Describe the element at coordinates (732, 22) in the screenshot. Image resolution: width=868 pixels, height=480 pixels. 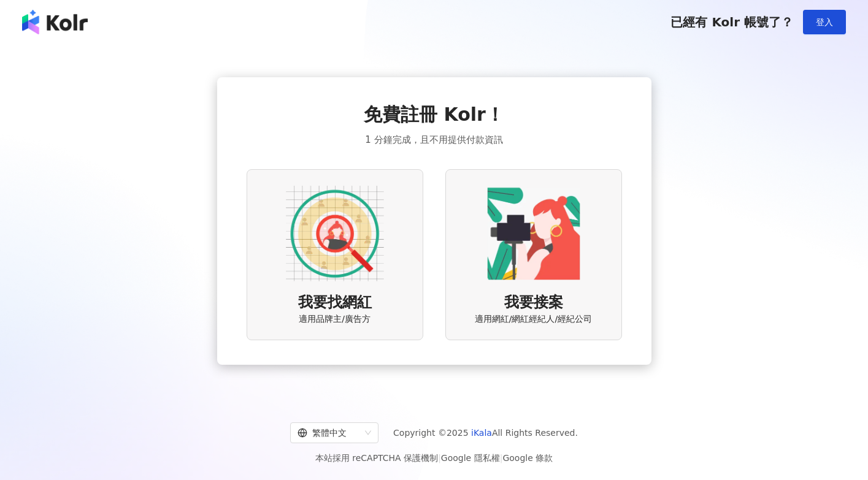
I see `span: 已經有 Kolr 帳號了？` at that location.